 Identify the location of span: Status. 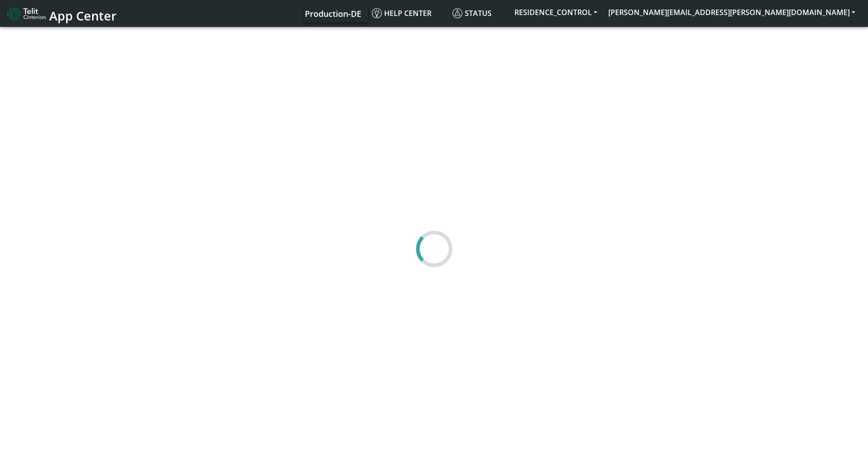
(472, 13).